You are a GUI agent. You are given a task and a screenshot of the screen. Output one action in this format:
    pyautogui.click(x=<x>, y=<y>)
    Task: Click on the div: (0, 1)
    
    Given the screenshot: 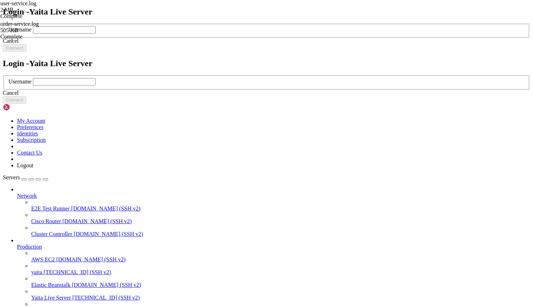 What is the action you would take?
    pyautogui.click(x=4, y=12)
    